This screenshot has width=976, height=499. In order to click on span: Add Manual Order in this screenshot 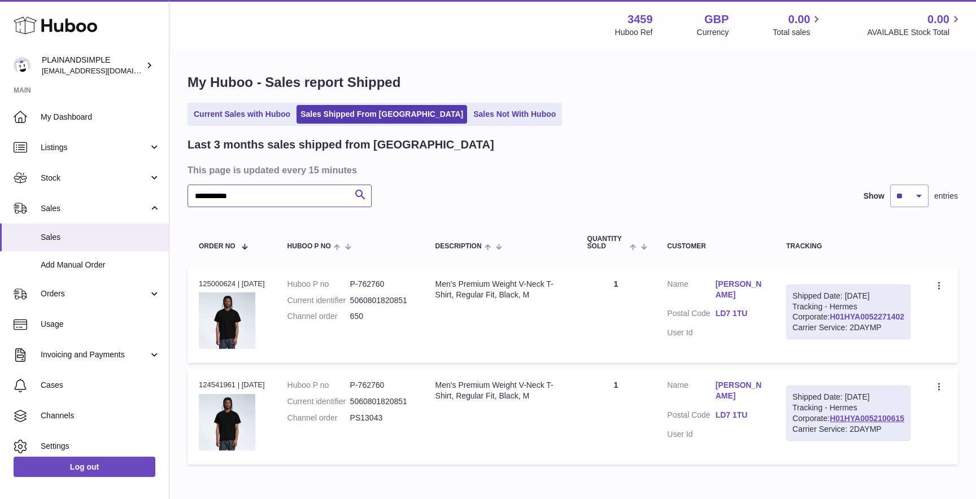, I will do `click(101, 265)`.